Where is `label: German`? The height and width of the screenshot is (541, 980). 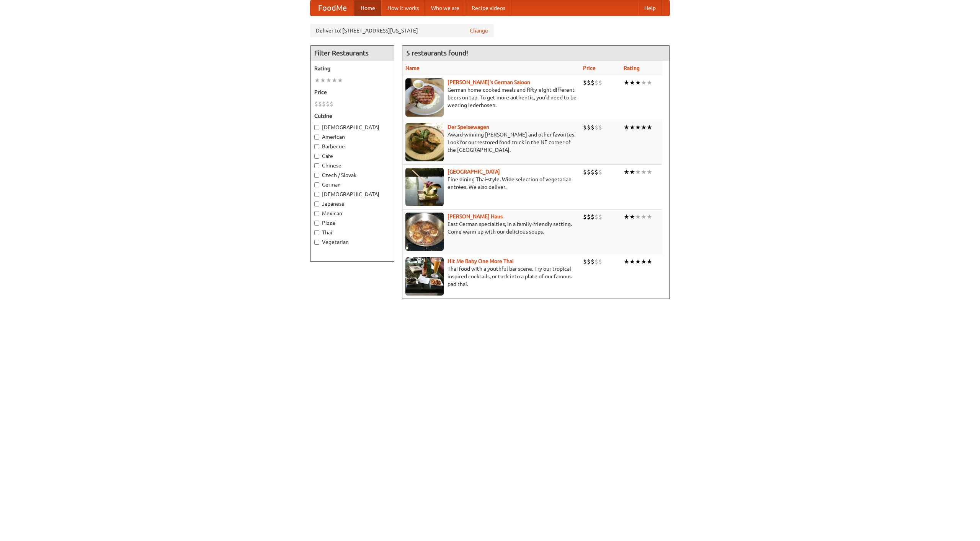 label: German is located at coordinates (352, 185).